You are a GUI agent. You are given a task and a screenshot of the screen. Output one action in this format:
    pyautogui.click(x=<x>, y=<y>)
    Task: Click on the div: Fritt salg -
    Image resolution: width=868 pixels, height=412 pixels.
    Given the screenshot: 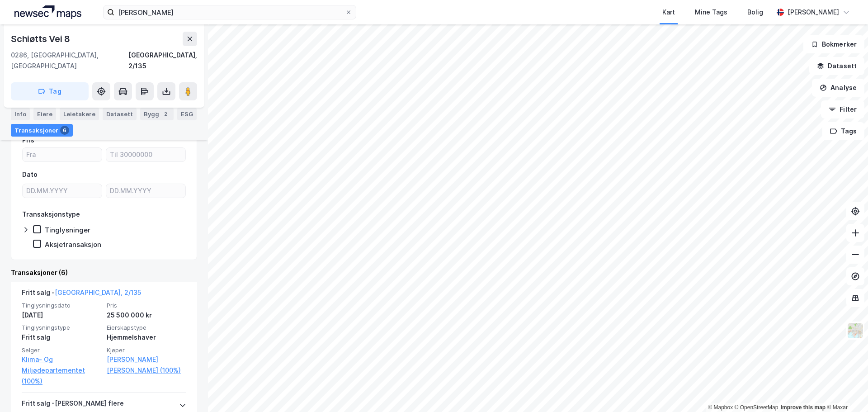 What is the action you would take?
    pyautogui.click(x=81, y=294)
    